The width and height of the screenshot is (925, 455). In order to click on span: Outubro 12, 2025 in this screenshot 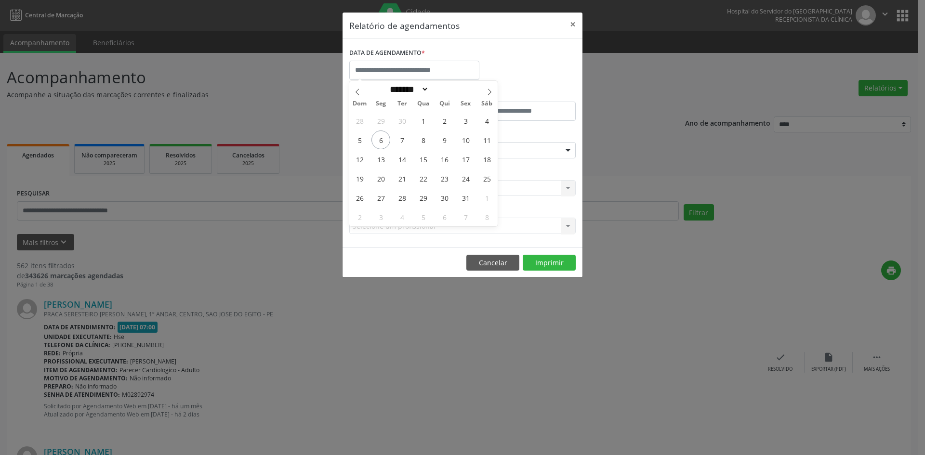, I will do `click(359, 159)`.